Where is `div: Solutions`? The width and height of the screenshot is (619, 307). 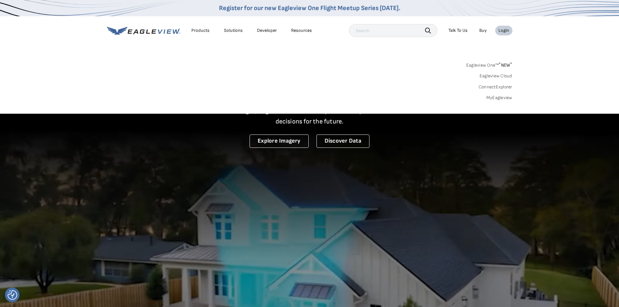
div: Solutions is located at coordinates (233, 31).